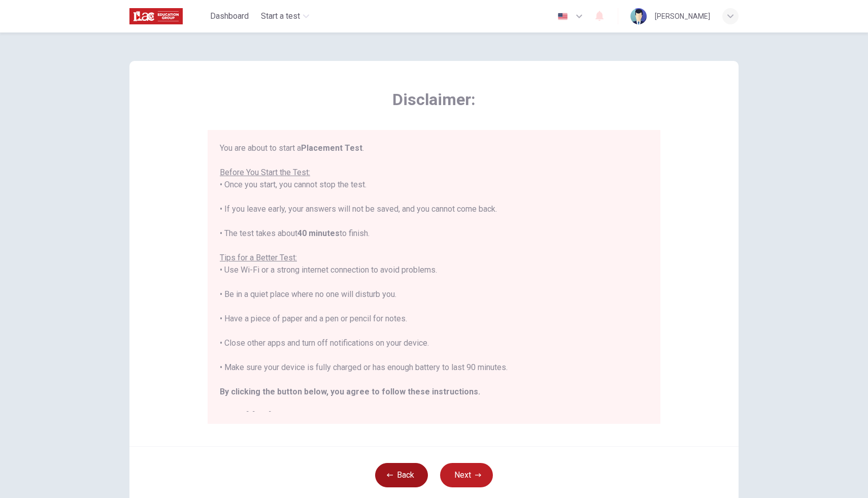 The width and height of the screenshot is (868, 498). Describe the element at coordinates (318, 233) in the screenshot. I see `b: 40 minutes` at that location.